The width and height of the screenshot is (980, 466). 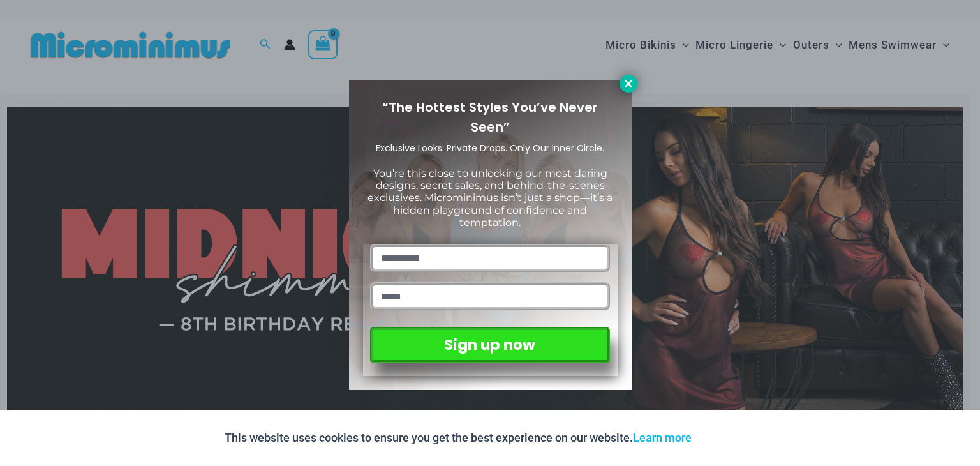 What do you see at coordinates (728, 438) in the screenshot?
I see `button: Accept` at bounding box center [728, 438].